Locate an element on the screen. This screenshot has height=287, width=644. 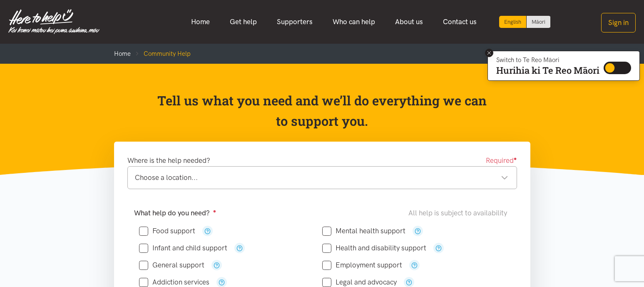
div: Current language is located at coordinates (513, 22).